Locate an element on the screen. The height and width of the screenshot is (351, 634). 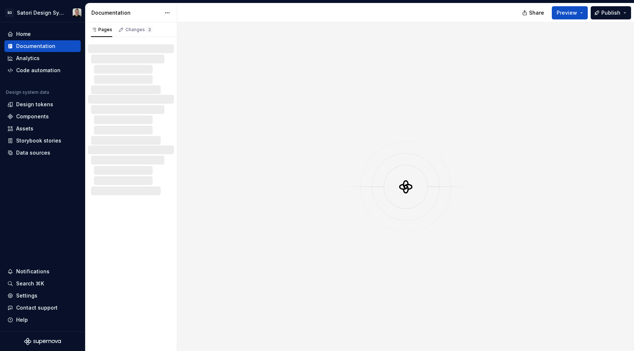
span: Publish is located at coordinates (611, 13).